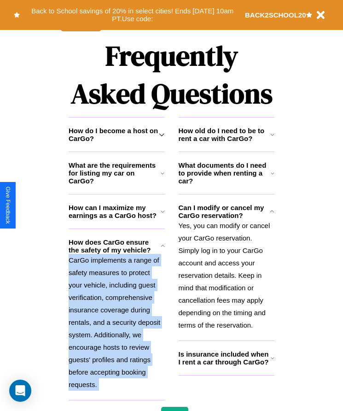 The width and height of the screenshot is (343, 411). What do you see at coordinates (115, 173) in the screenshot?
I see `h3: What are the requirements for listing my car on CarGo?` at bounding box center [115, 173].